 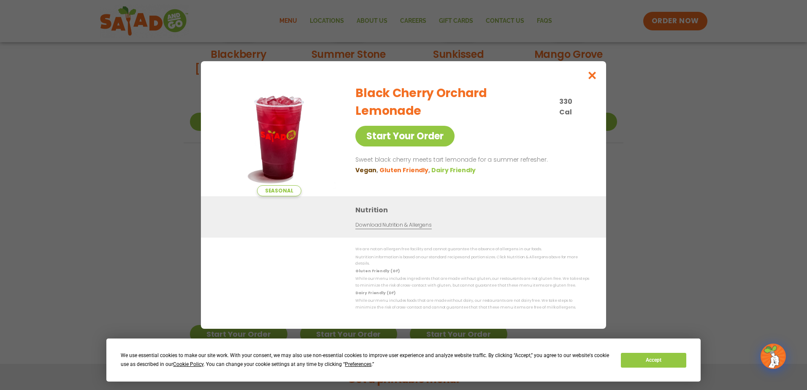 What do you see at coordinates (358, 364) in the screenshot?
I see `span: Preferences` at bounding box center [358, 364].